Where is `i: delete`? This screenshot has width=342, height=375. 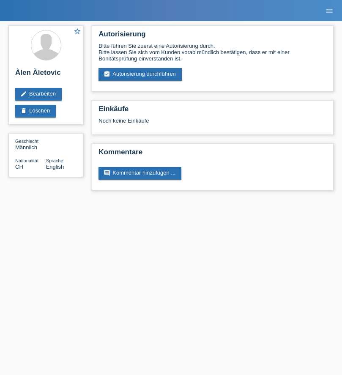 i: delete is located at coordinates (24, 111).